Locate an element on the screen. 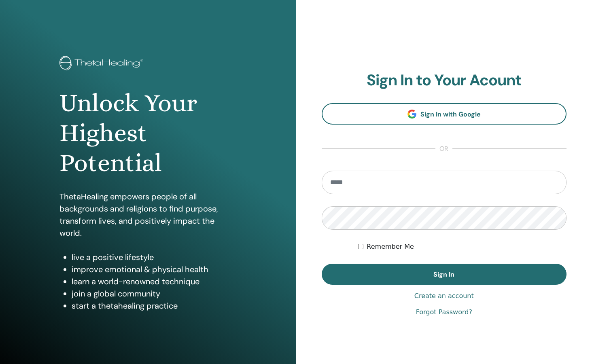  p: ThetaHealing empowers people of all backgrounds and religions to find purpose, transform lives, a... is located at coordinates (148, 215).